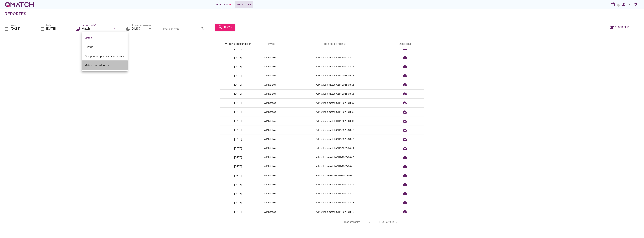  I want to click on a: Reportes, so click(244, 4).